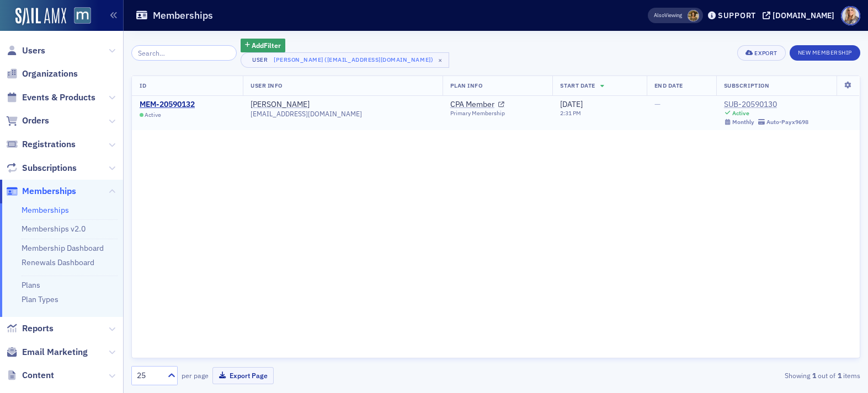  What do you see at coordinates (25, 51) in the screenshot?
I see `a: Users` at bounding box center [25, 51].